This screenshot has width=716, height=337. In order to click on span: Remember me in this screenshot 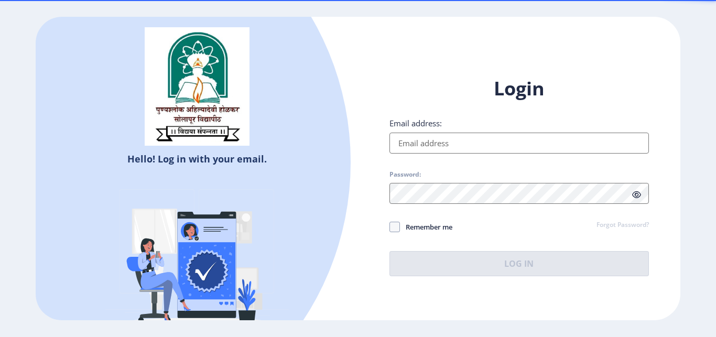, I will do `click(426, 227)`.